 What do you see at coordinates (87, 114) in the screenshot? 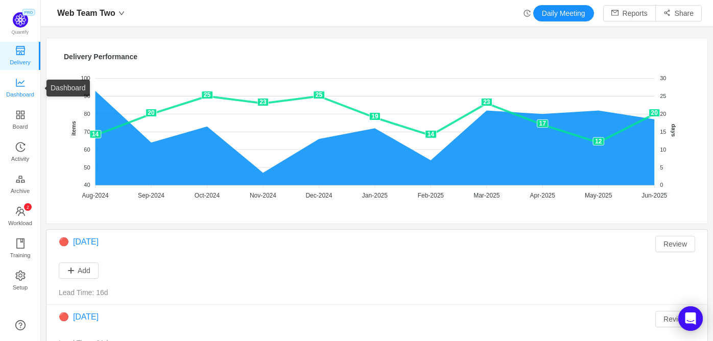
I see `tspan: 80` at bounding box center [87, 114].